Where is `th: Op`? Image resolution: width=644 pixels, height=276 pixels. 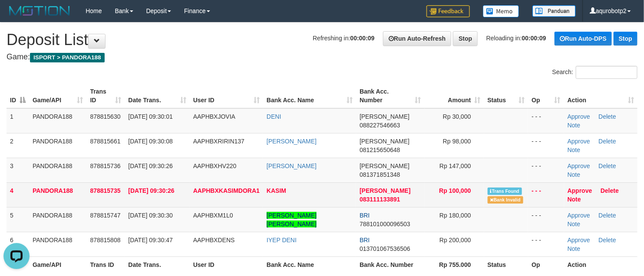
th: Op is located at coordinates (546, 264).